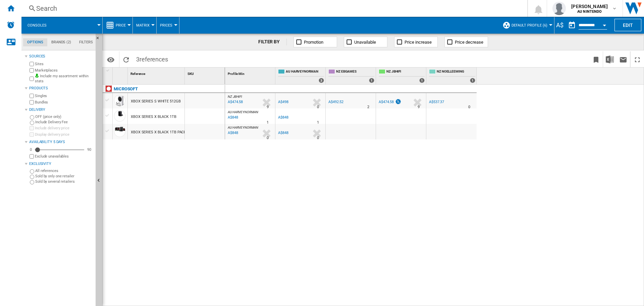 The width and height of the screenshot is (644, 306). Describe the element at coordinates (59, 150) in the screenshot. I see `md-slider: Availability` at that location.